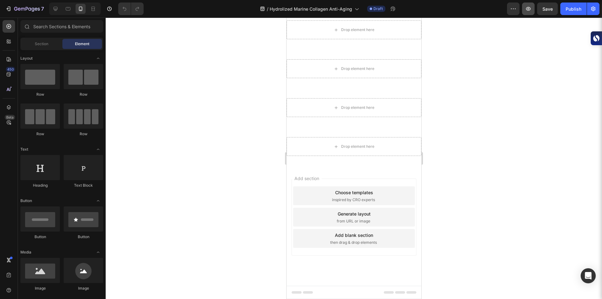 The image size is (602, 299). Describe the element at coordinates (41, 44) in the screenshot. I see `span: Section` at that location.